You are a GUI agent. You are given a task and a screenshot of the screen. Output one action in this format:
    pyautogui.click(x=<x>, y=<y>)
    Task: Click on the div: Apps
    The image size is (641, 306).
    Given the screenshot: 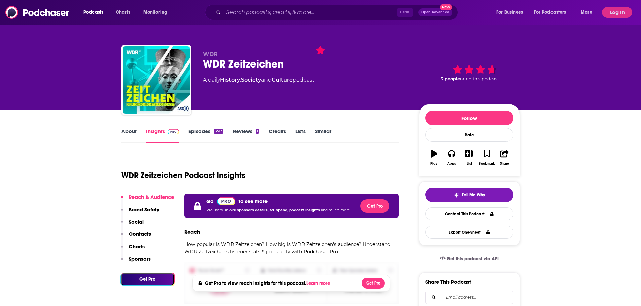 What is the action you would take?
    pyautogui.click(x=451, y=164)
    